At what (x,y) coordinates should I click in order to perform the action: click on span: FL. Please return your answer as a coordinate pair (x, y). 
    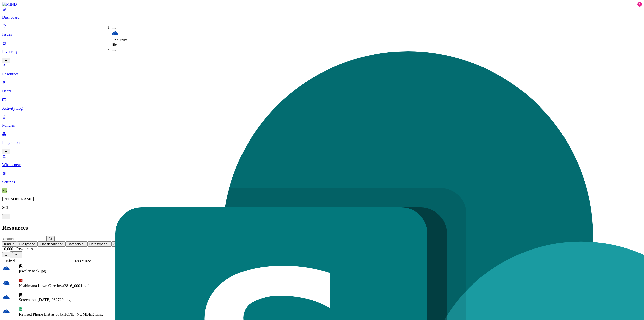
    Looking at the image, I should click on (5, 190).